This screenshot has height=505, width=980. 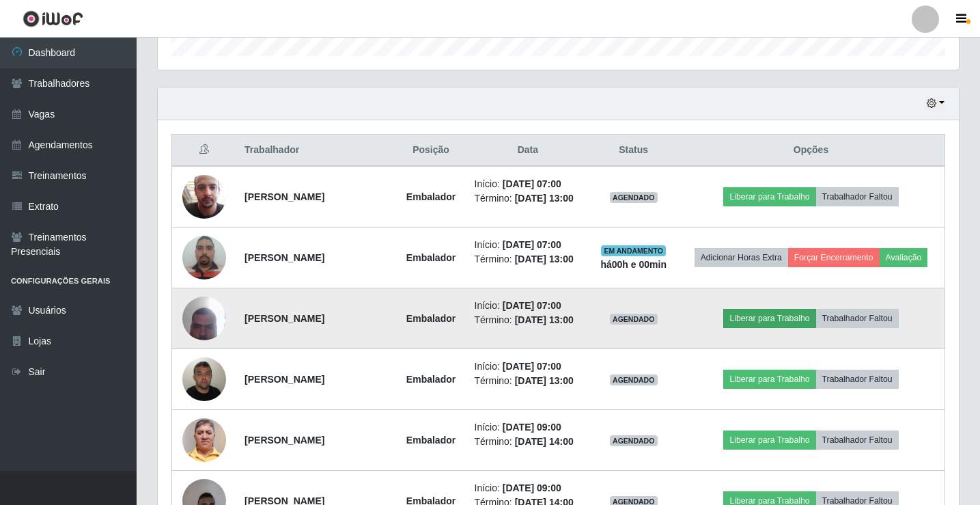 What do you see at coordinates (633, 151) in the screenshot?
I see `th: Status` at bounding box center [633, 151].